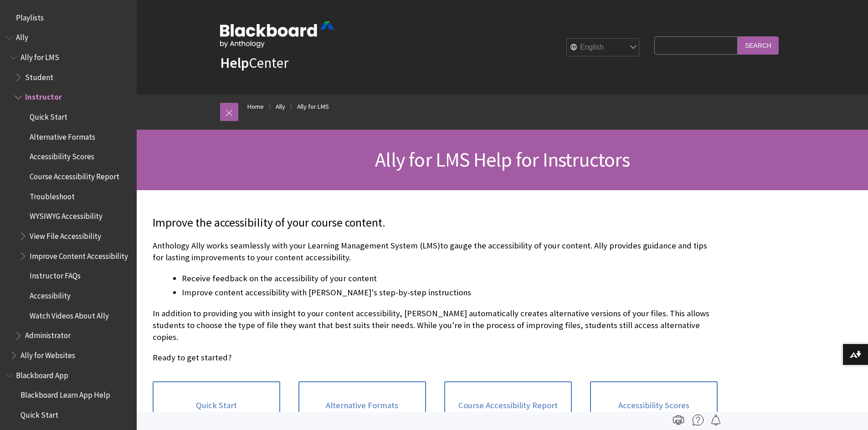  Describe the element at coordinates (502, 159) in the screenshot. I see `span: Ally for LMS Help for Instructors` at that location.